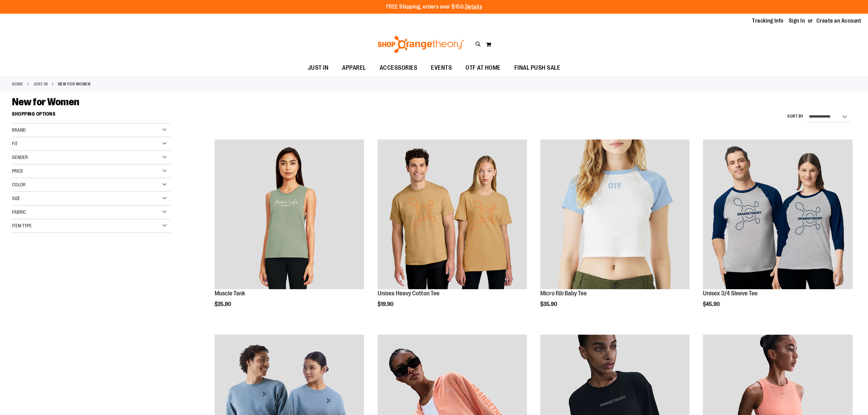  What do you see at coordinates (537, 68) in the screenshot?
I see `a: FINAL PUSH SALE` at bounding box center [537, 68].